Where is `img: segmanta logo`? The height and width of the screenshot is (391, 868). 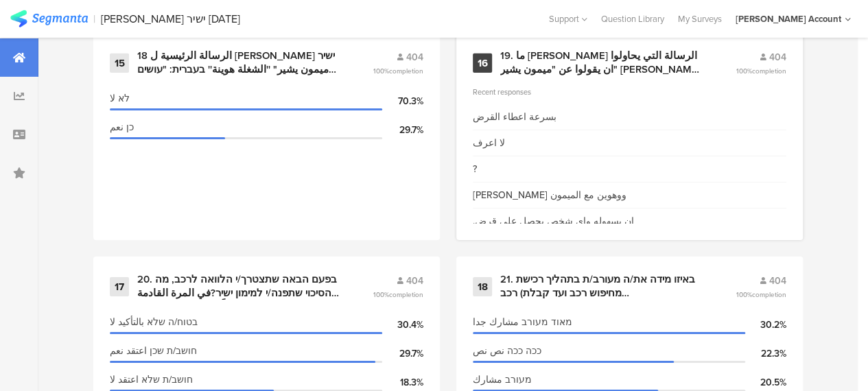
img: segmanta logo is located at coordinates (49, 19).